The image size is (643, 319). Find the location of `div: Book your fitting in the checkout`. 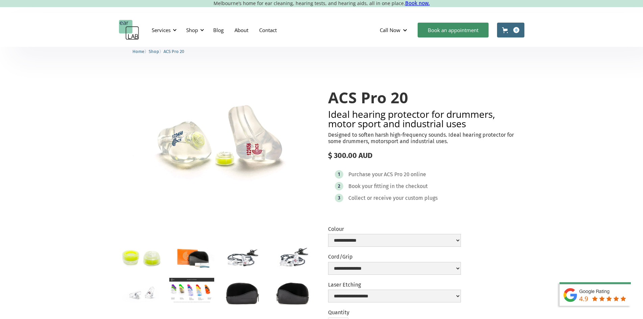

div: Book your fitting in the checkout is located at coordinates (388, 187).